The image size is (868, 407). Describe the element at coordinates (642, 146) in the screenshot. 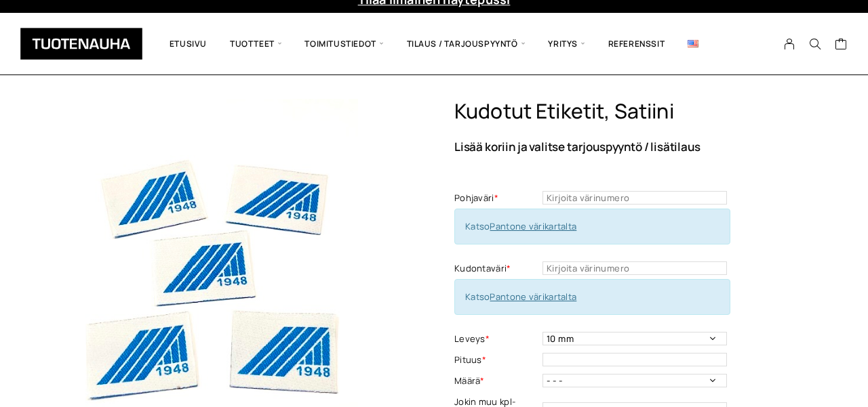

I see `p: Lisää koriin ja valitse tarjouspyyntö / lisätilaus` at that location.